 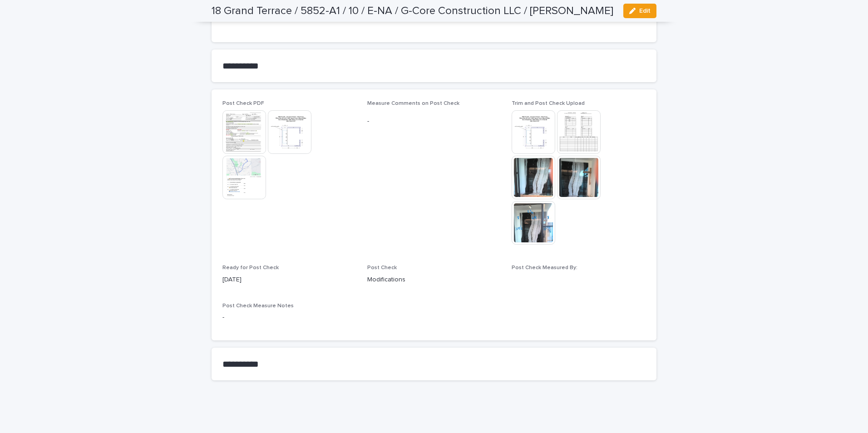 What do you see at coordinates (382, 267) in the screenshot?
I see `span: Post Check` at bounding box center [382, 267].